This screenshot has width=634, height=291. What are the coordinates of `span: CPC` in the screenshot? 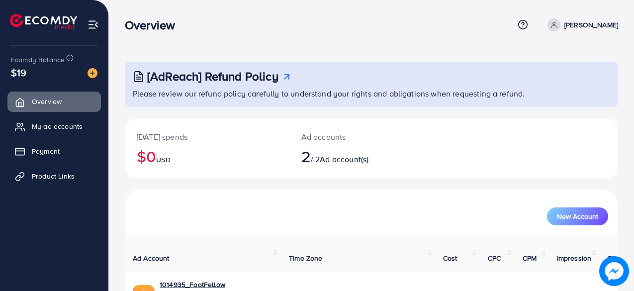 It's located at (494, 258).